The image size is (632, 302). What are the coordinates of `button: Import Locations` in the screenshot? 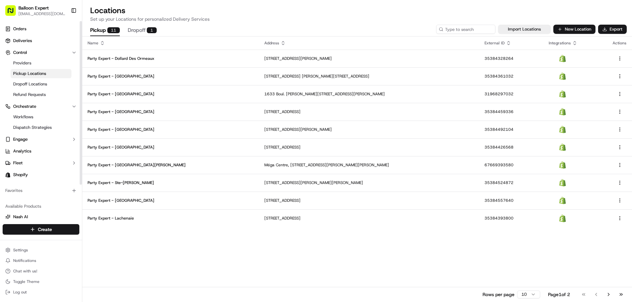 It's located at (524, 29).